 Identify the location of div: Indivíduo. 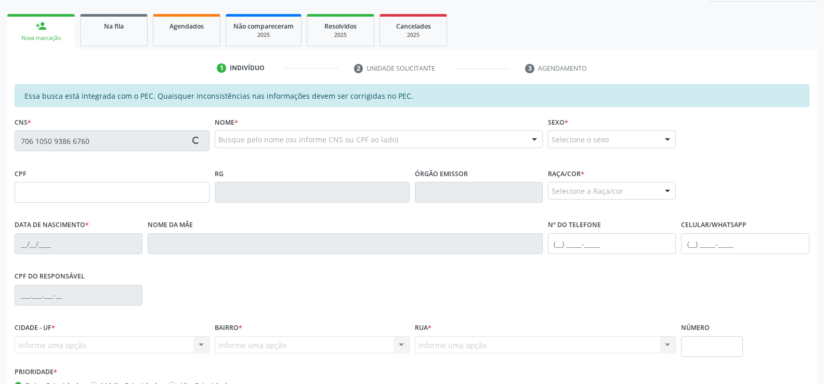
(247, 68).